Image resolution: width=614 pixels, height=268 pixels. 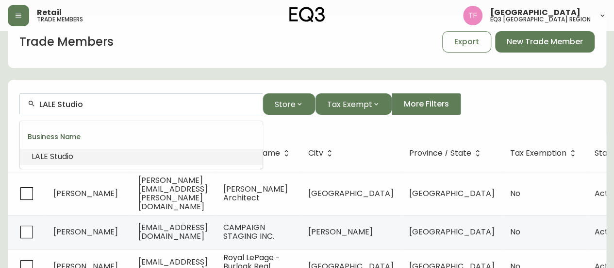 I want to click on div: Business Name, so click(x=141, y=136).